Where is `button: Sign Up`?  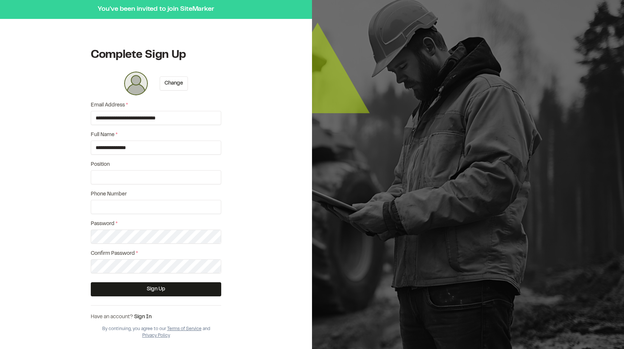 button: Sign Up is located at coordinates (156, 289).